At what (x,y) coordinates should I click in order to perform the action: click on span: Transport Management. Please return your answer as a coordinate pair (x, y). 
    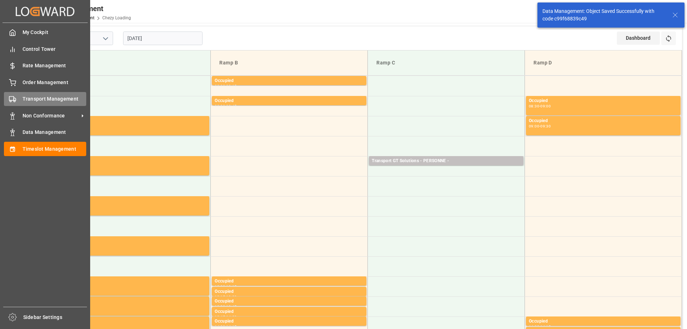
    Looking at the image, I should click on (54, 99).